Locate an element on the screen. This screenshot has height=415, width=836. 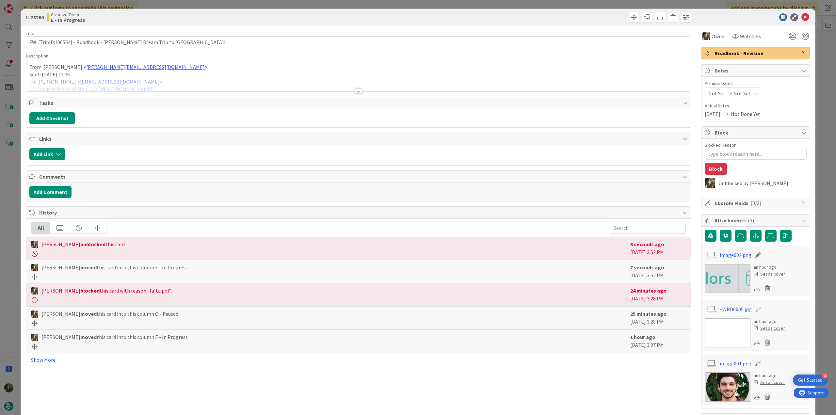
span: Roadbook - Revision is located at coordinates (757, 53).